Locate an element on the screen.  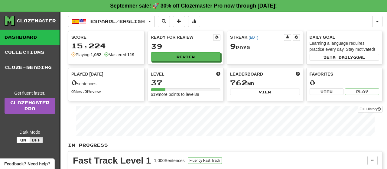
button: Search sentences is located at coordinates (164, 21).